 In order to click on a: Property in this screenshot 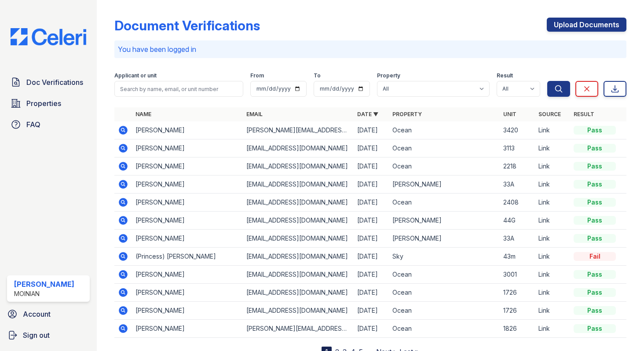, I will do `click(407, 114)`.